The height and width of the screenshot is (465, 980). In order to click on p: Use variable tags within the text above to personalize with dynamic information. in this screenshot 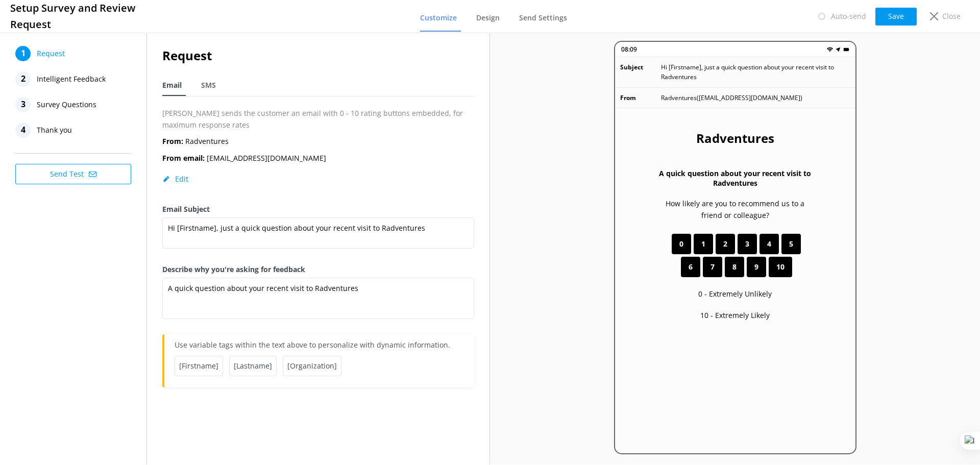, I will do `click(319, 348)`.